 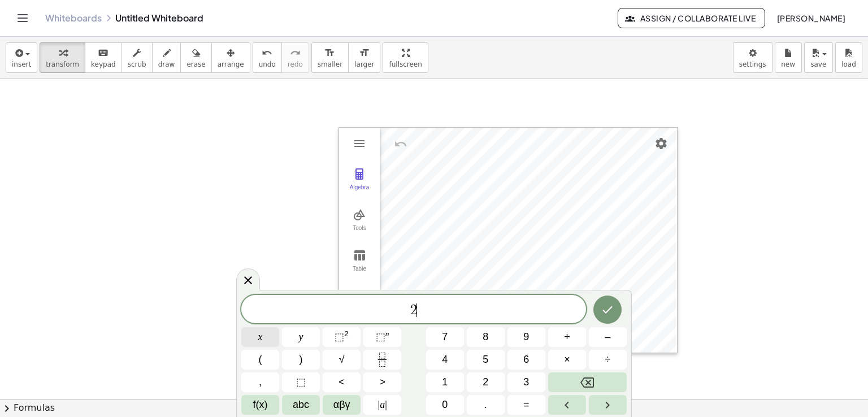 I want to click on button: Divide, so click(x=608, y=360).